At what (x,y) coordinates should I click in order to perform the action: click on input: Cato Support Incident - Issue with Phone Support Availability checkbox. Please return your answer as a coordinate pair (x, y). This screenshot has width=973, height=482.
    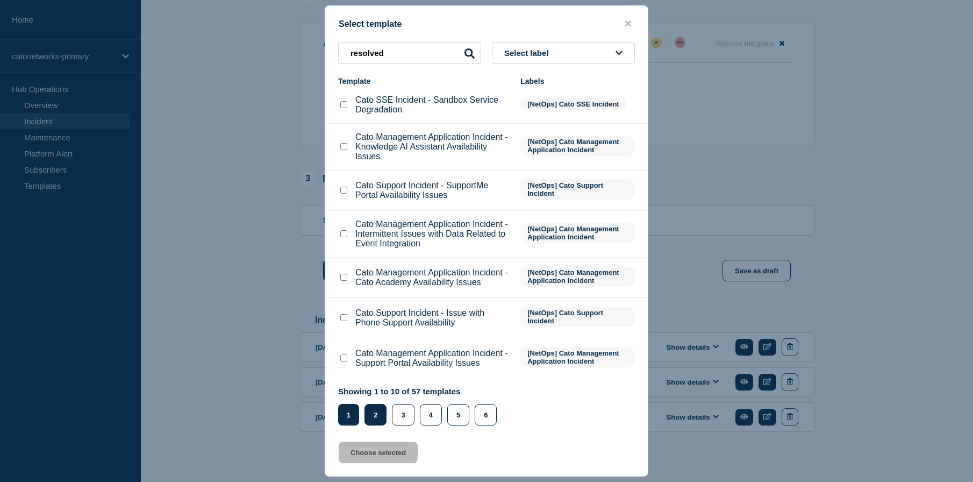
    Looking at the image, I should click on (344, 317).